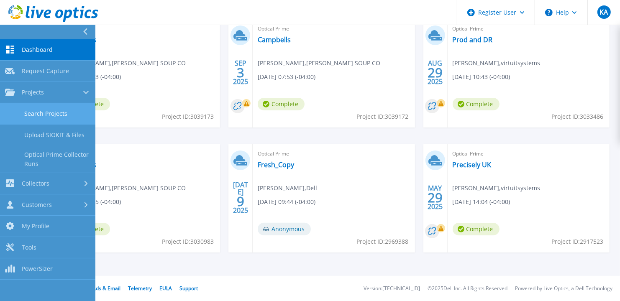 Image resolution: width=620 pixels, height=301 pixels. I want to click on span: Project ID: 2917523, so click(577, 242).